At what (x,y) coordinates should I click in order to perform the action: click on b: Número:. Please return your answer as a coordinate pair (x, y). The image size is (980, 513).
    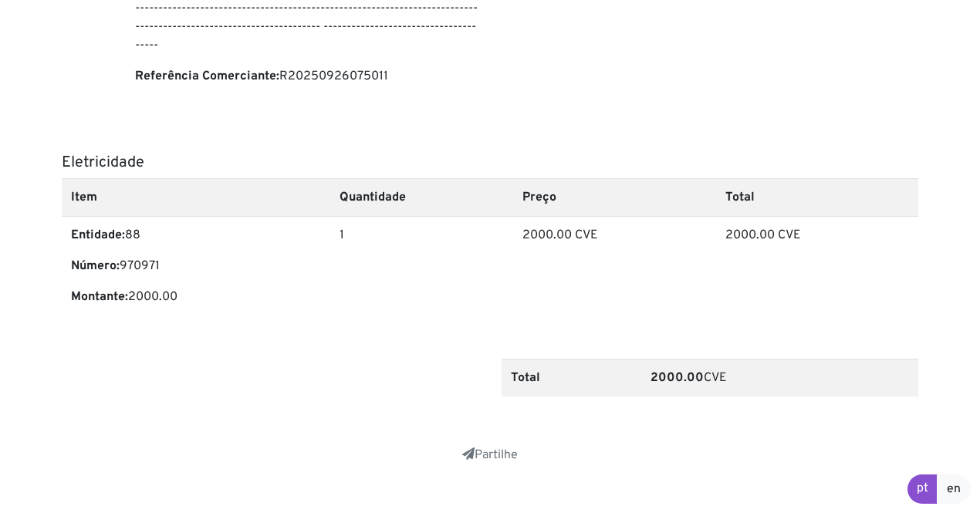
    Looking at the image, I should click on (95, 266).